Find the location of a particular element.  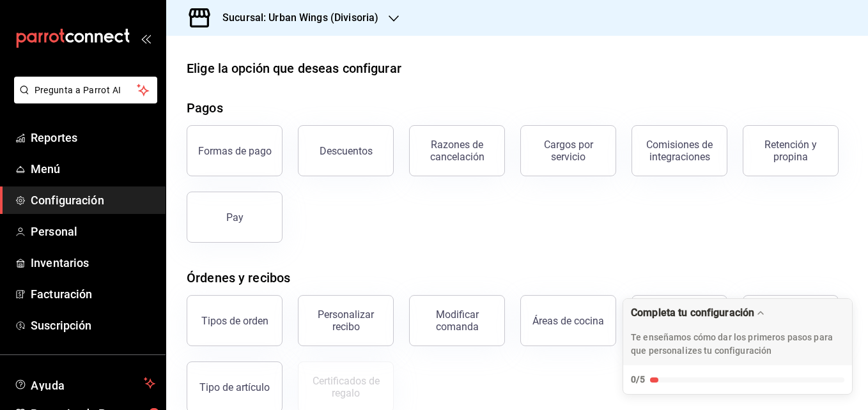

div: Drag to move checklist is located at coordinates (738, 332).